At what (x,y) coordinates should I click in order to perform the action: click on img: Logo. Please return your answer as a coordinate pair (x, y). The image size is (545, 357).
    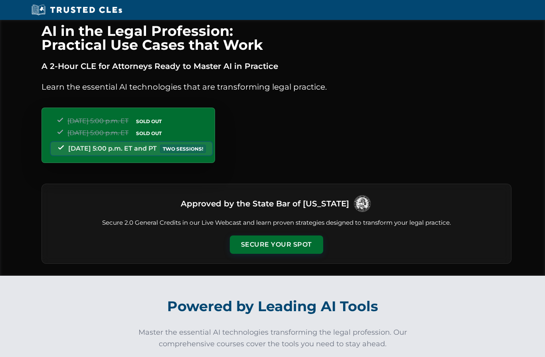
    Looking at the image, I should click on (362, 204).